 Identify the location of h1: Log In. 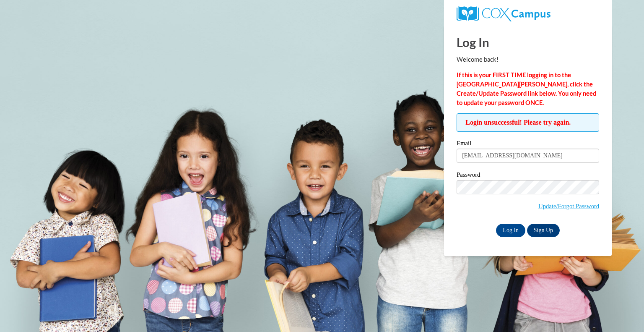
(528, 42).